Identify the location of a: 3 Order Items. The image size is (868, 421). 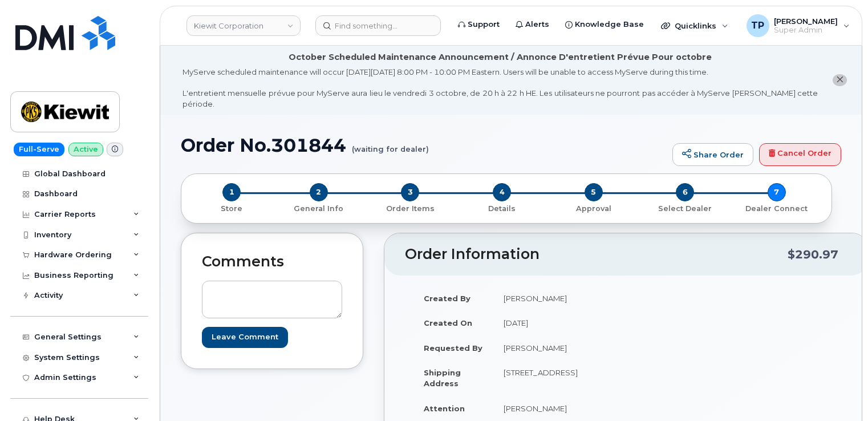
(410, 207).